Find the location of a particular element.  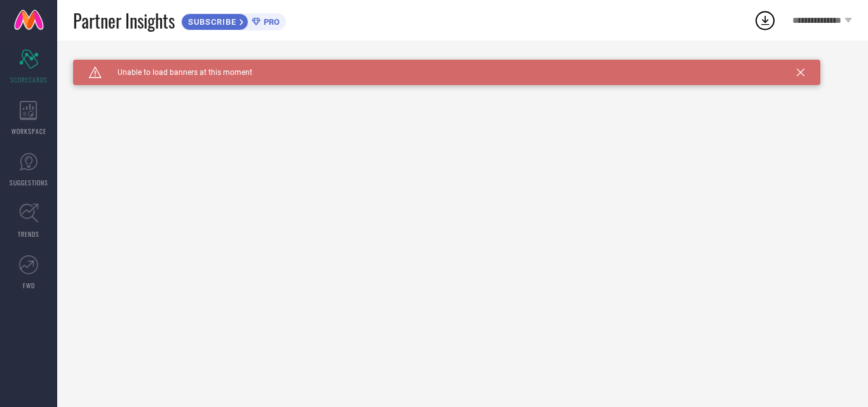

a: SUBSCRIBEPRO is located at coordinates (233, 20).